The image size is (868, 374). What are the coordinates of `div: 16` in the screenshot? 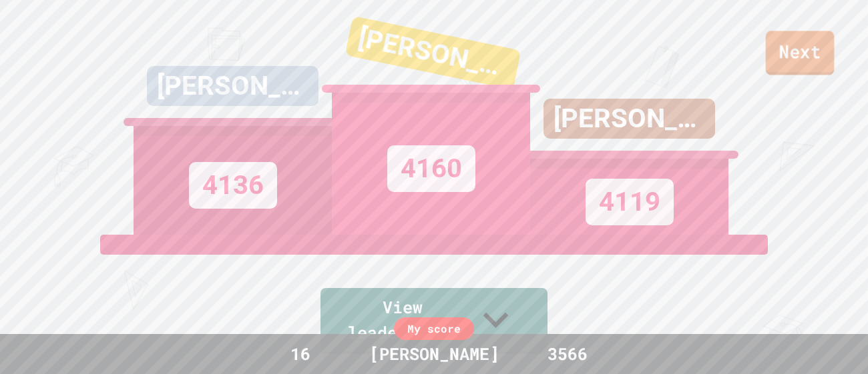 It's located at (300, 354).